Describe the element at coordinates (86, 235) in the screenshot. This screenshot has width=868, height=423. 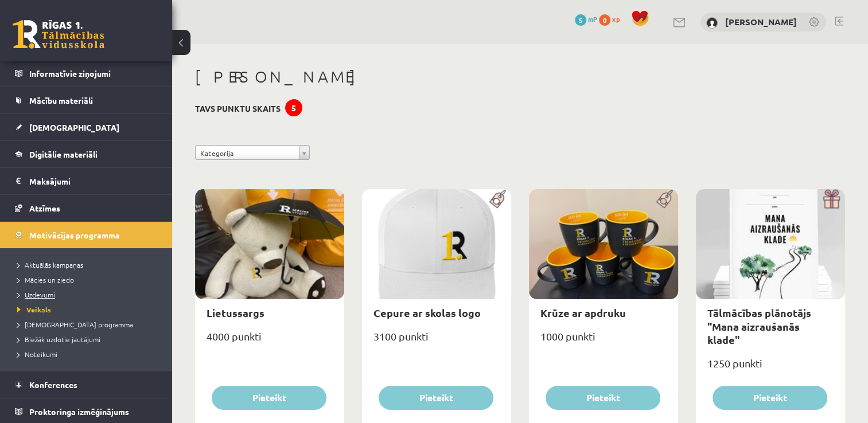
I see `a: Motivācijas programma` at that location.